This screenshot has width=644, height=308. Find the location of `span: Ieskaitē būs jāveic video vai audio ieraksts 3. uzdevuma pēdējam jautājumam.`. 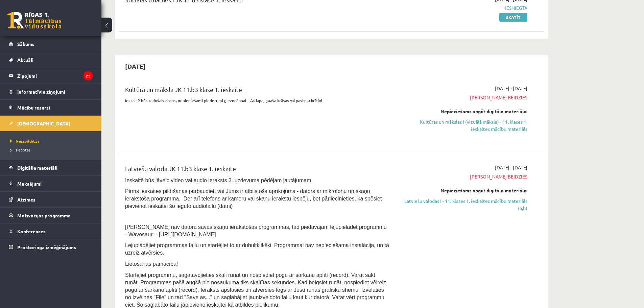

span: Ieskaitē būs jāveic video vai audio ieraksts 3. uzdevuma pēdējam jautājumam. is located at coordinates (219, 180).